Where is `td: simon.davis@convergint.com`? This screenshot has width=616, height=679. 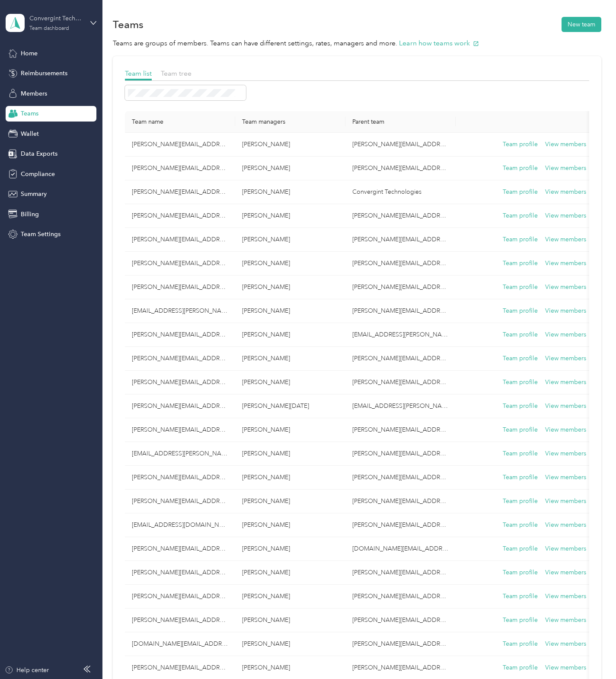
td: simon.davis@convergint.com is located at coordinates (400, 216).